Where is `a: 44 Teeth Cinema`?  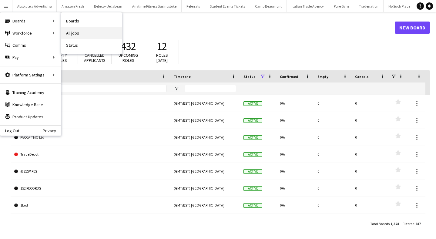 a: 44 Teeth Cinema is located at coordinates (90, 222).